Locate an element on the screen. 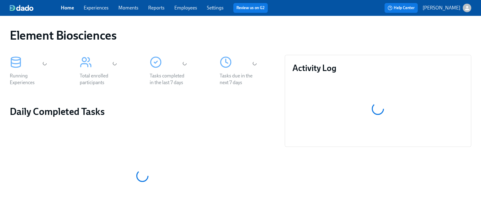 This screenshot has height=210, width=481. a: Moments is located at coordinates (128, 8).